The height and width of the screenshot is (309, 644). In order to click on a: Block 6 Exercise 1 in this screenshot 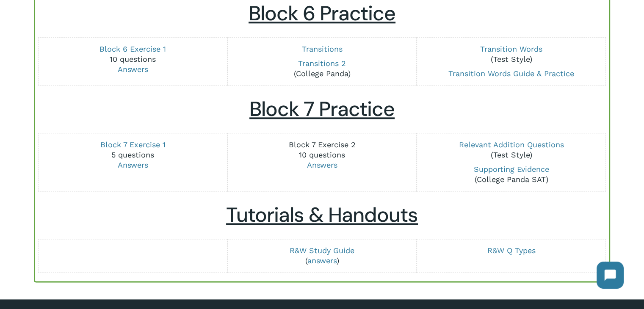, I will do `click(133, 49)`.